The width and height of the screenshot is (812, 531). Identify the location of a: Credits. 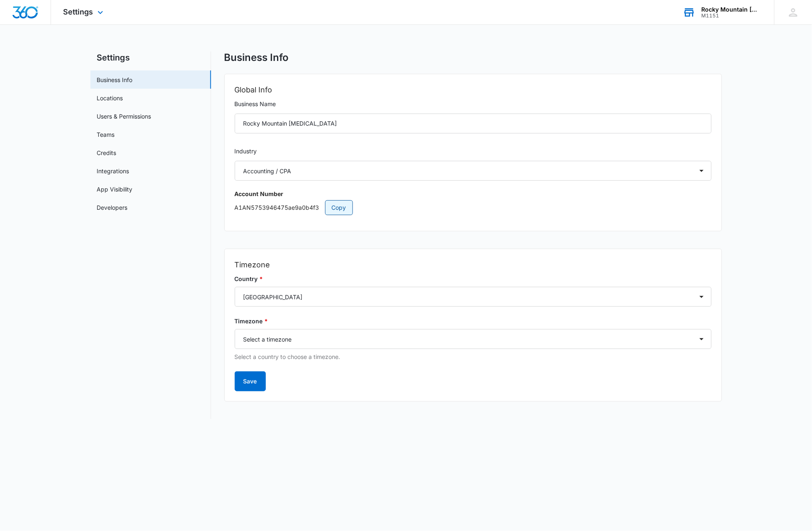
(107, 152).